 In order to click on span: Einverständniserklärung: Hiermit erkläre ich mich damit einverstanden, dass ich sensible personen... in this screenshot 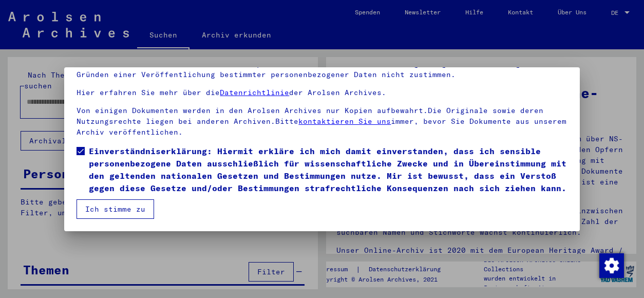, I will do `click(328, 170)`.